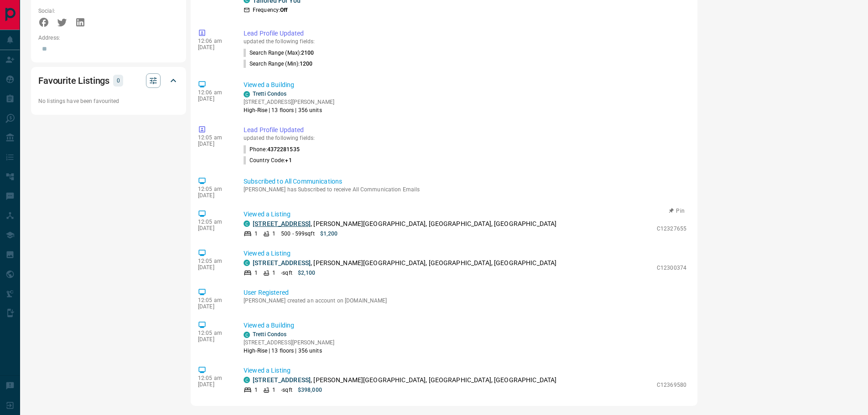 The height and width of the screenshot is (415, 868). I want to click on p: $2,100, so click(307, 273).